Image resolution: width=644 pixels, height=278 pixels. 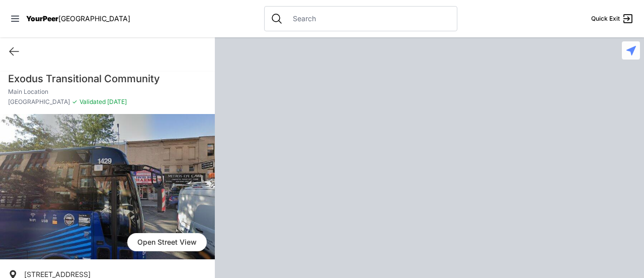 I want to click on a: Quick Exit, so click(x=613, y=19).